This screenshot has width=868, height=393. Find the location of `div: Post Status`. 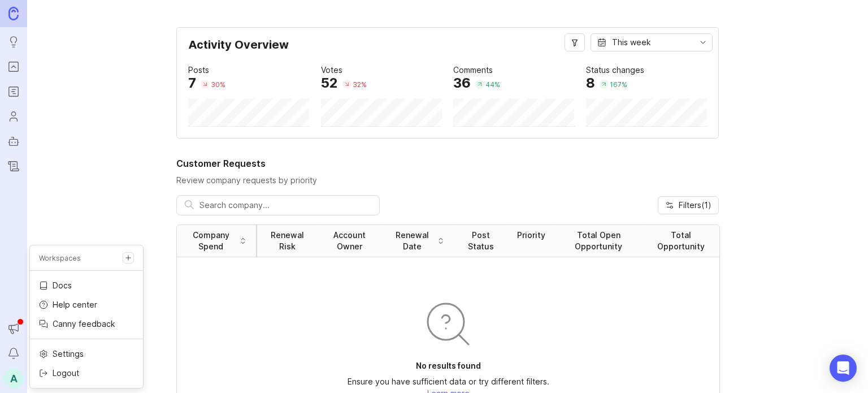

div: Post Status is located at coordinates (481, 241).